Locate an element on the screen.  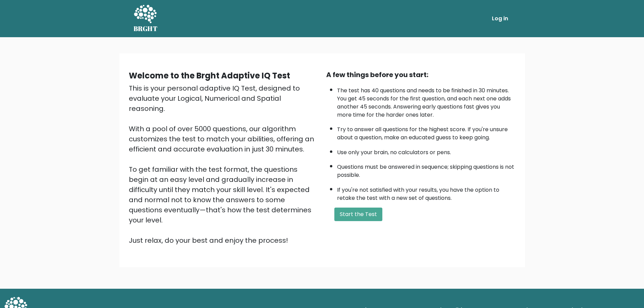
li: Use only your brain, no calculators or pens. is located at coordinates (426, 151).